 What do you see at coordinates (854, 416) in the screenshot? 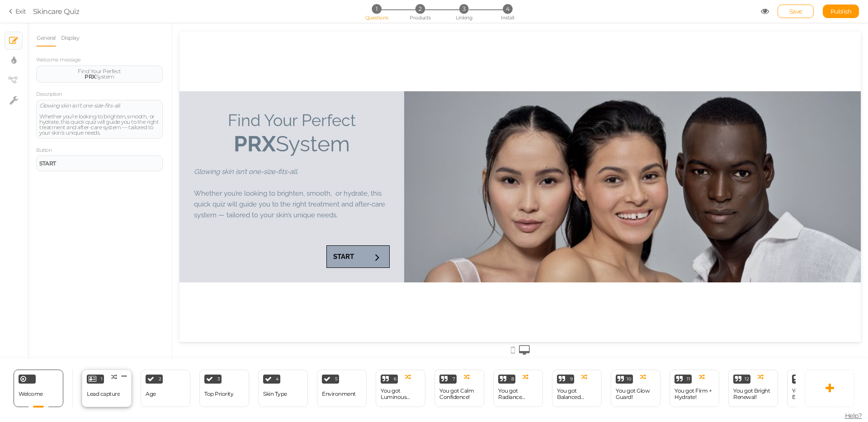
I see `span: Help?` at bounding box center [854, 416].